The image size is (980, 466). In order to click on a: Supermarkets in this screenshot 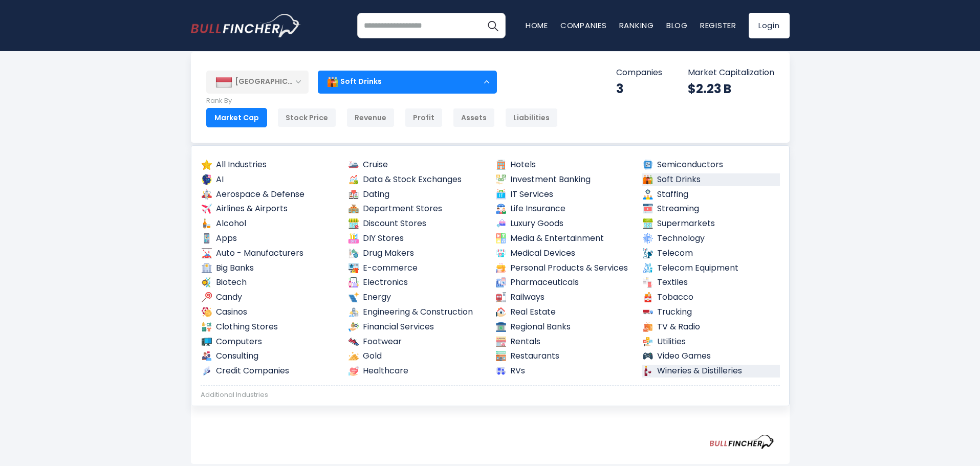, I will do `click(711, 224)`.